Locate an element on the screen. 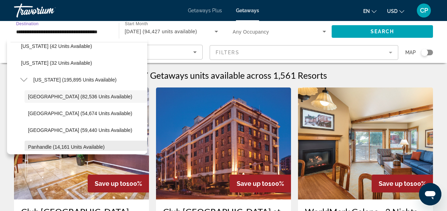 This screenshot has height=211, width=447. span: Panhandle (14,161 units available) is located at coordinates (66, 147).